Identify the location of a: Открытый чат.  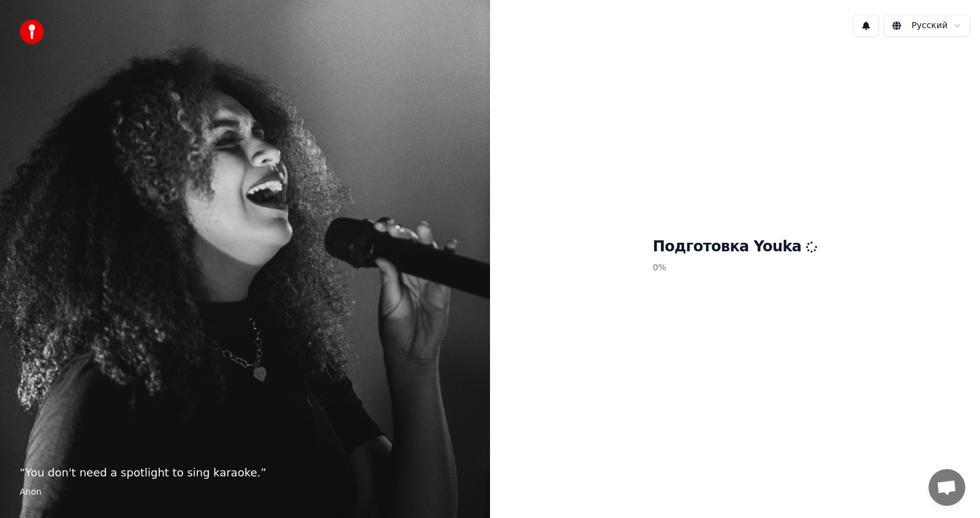
(947, 488).